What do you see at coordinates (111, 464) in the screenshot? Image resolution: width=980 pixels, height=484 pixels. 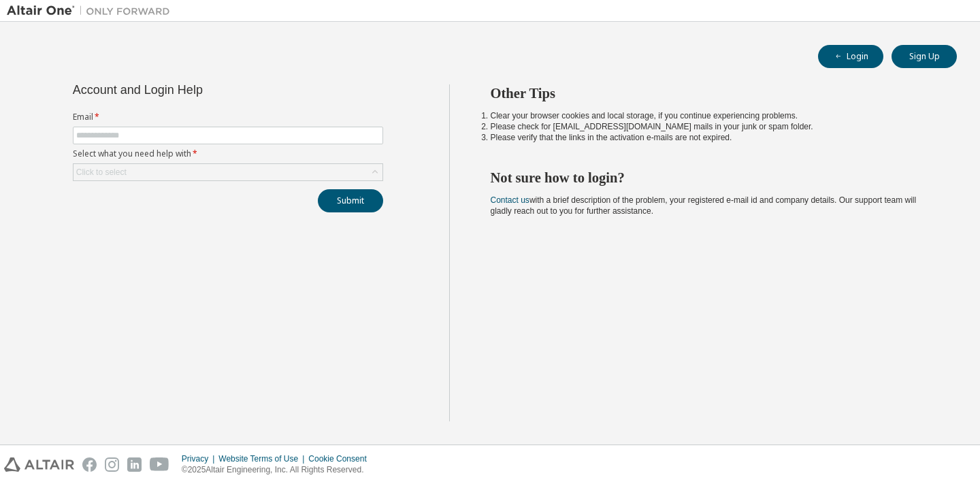 I see `img: instagram.svg` at bounding box center [111, 464].